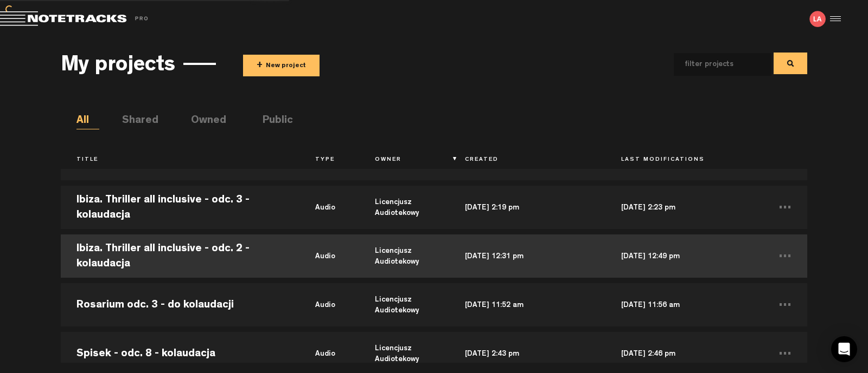 The image size is (868, 373). Describe the element at coordinates (404, 160) in the screenshot. I see `th: Owner` at that location.